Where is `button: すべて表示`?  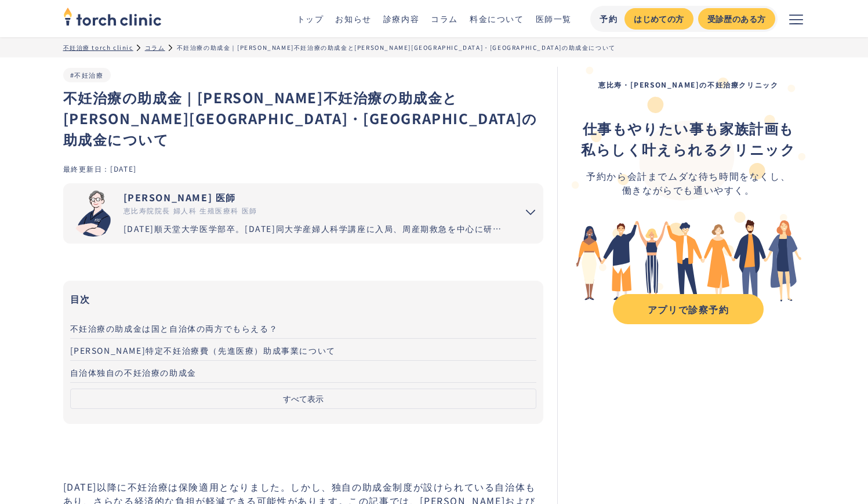 button: すべて表示 is located at coordinates (303, 399).